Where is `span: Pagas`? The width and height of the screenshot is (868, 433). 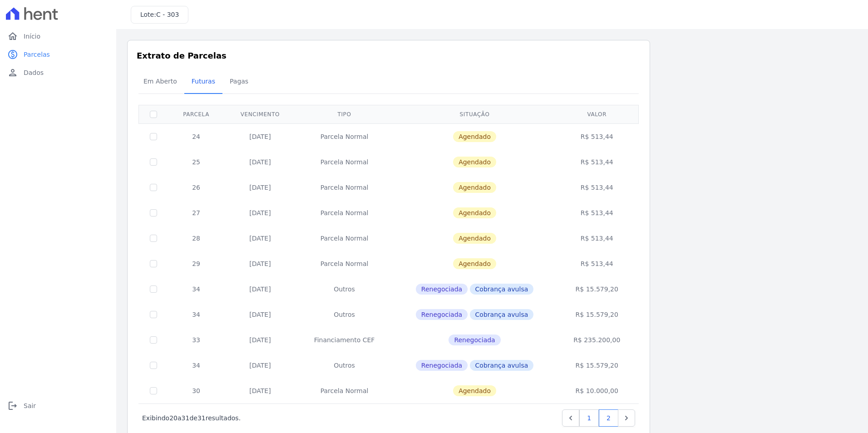
span: Pagas is located at coordinates (239, 81).